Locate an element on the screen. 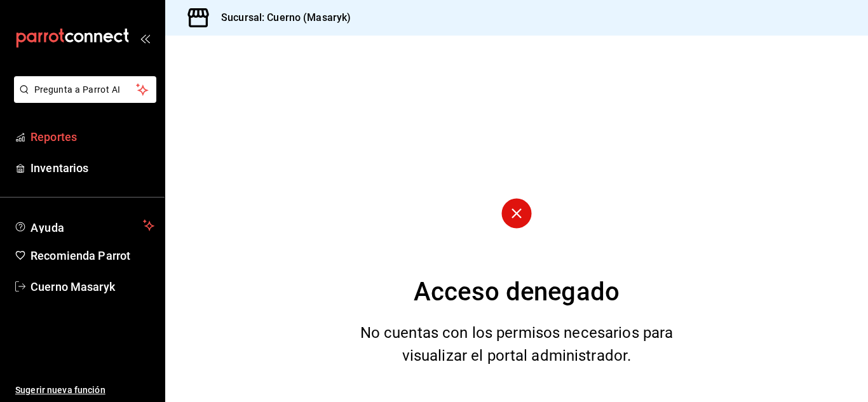 The image size is (868, 402). span: Sugerir nueva función is located at coordinates (85, 390).